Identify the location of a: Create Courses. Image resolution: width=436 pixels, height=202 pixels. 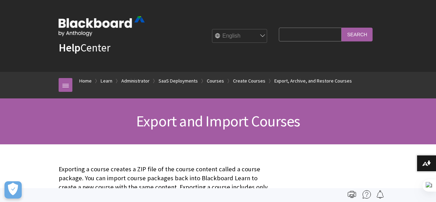
(249, 81).